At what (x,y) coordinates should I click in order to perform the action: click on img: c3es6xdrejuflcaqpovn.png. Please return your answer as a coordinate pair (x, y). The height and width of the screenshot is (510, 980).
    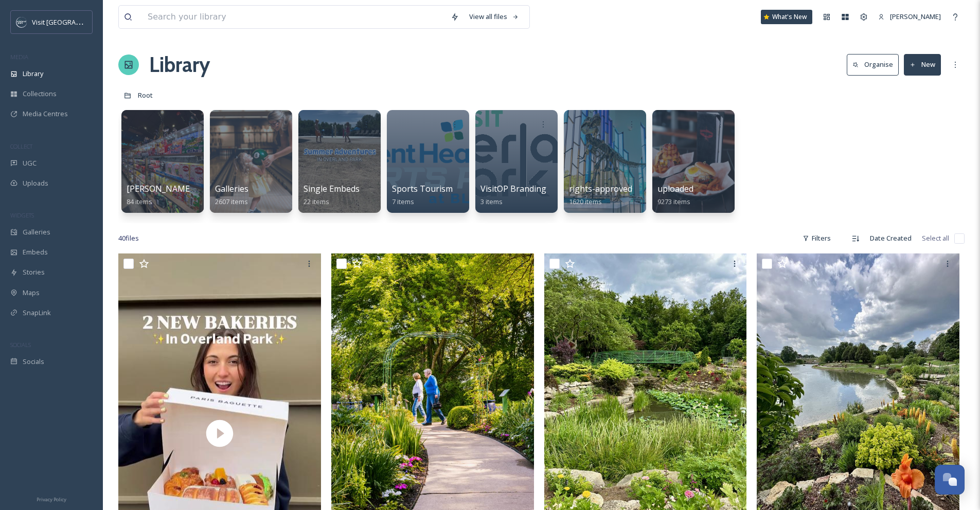
    Looking at the image, I should click on (21, 22).